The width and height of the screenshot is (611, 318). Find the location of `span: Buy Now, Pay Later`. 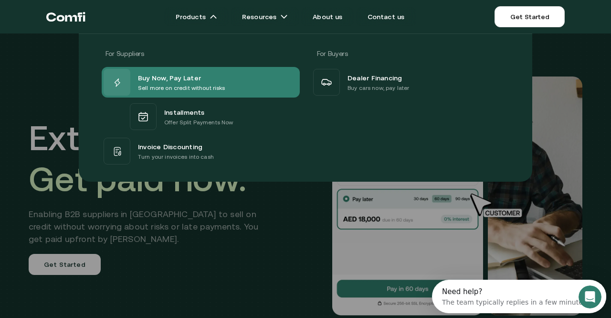

span: Buy Now, Pay Later is located at coordinates (170, 77).